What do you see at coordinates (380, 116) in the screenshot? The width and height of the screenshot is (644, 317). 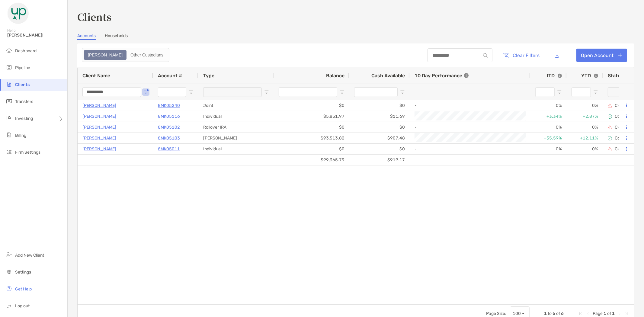 I see `div: $11.69` at bounding box center [380, 116].